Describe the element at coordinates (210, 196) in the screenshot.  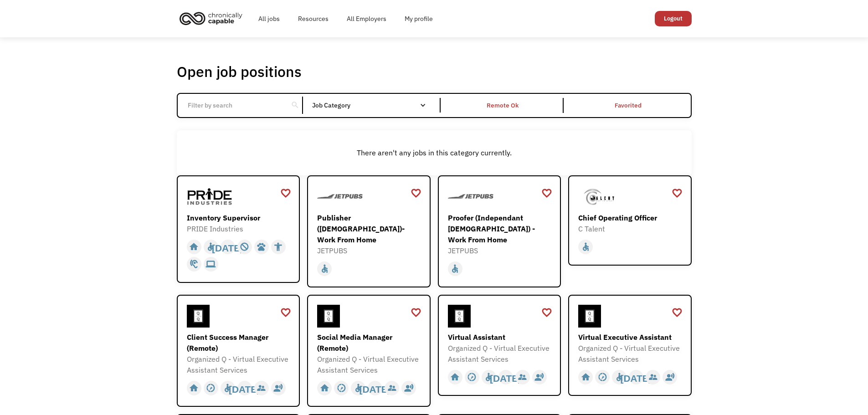
I see `img: PRIDE Industries` at that location.